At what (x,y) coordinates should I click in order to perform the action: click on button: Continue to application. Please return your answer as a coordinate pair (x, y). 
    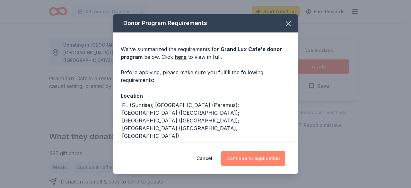
    Looking at the image, I should click on (253, 158).